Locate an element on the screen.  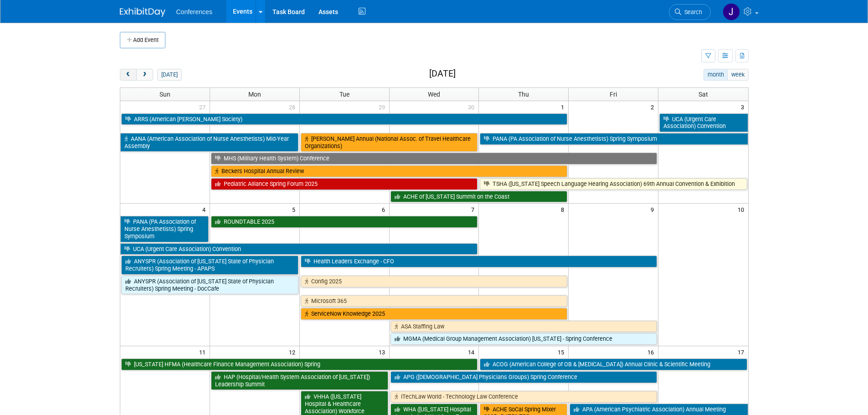
span: 7 is located at coordinates (474, 209).